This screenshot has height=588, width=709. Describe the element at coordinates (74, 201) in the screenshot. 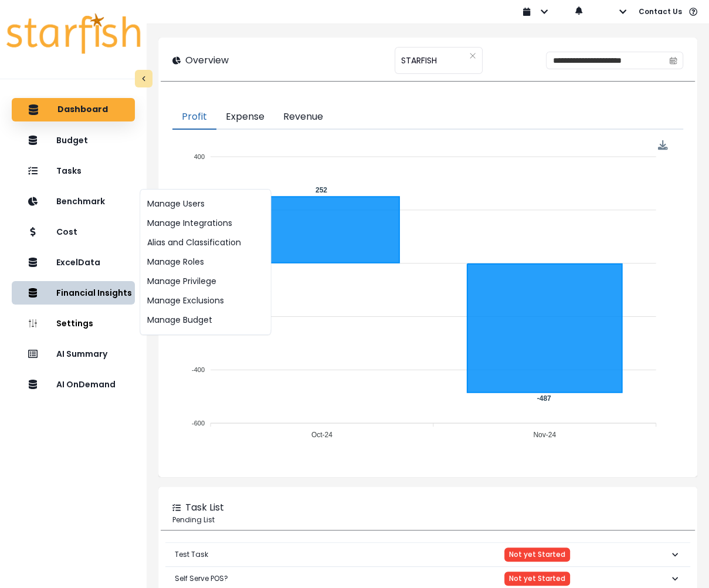

I see `button: Benchmark` at that location.